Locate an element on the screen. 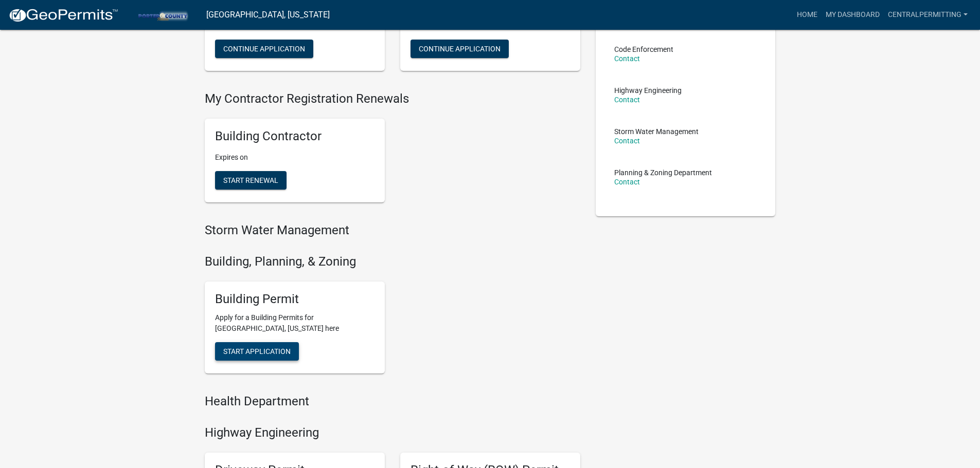  h5: Building Permit is located at coordinates (295, 299).